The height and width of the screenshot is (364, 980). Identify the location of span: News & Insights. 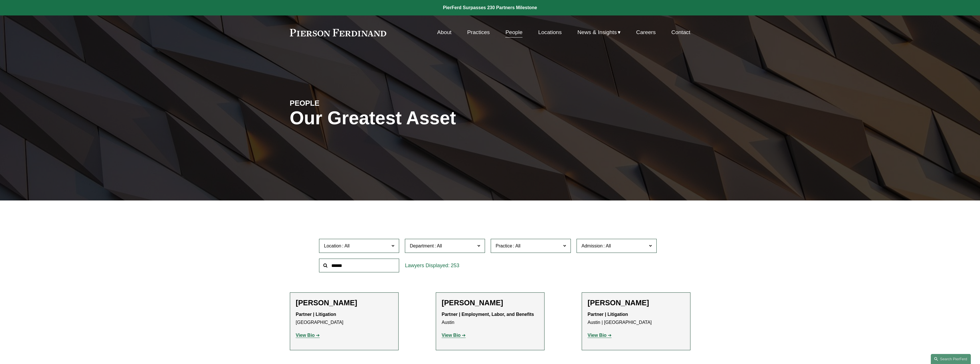
(597, 32).